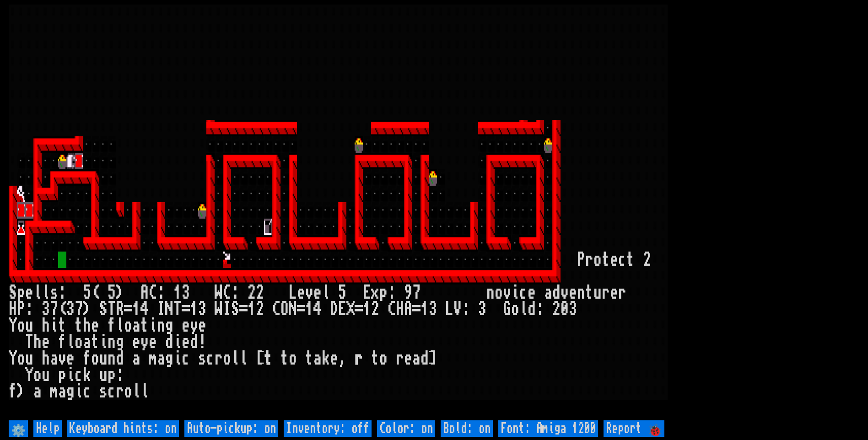 The height and width of the screenshot is (440, 868). I want to click on div: 7, so click(79, 309).